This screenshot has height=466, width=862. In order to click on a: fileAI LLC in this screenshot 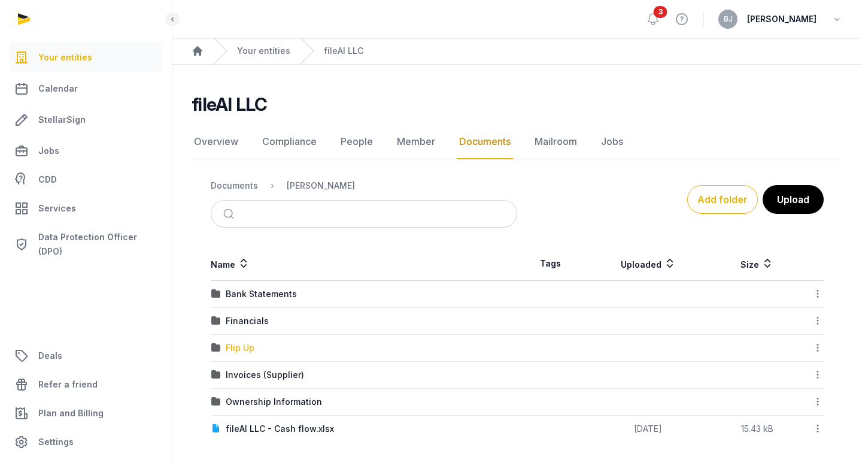, I will do `click(344, 51)`.